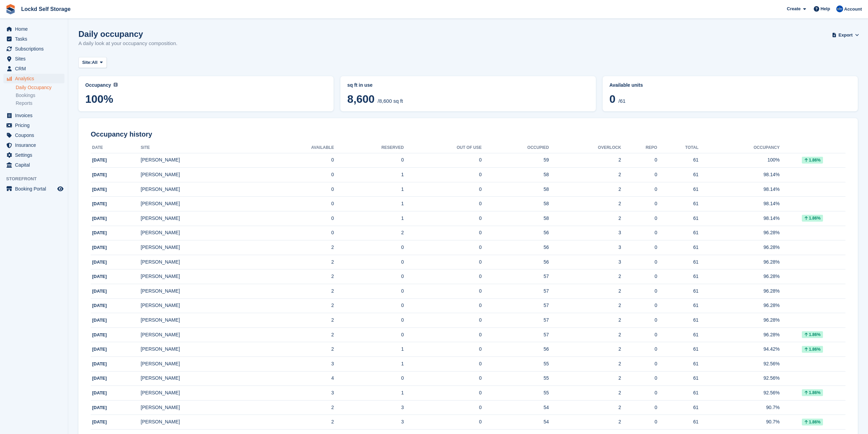 The image size is (868, 434). What do you see at coordinates (128, 34) in the screenshot?
I see `h1: Daily occupancy` at bounding box center [128, 34].